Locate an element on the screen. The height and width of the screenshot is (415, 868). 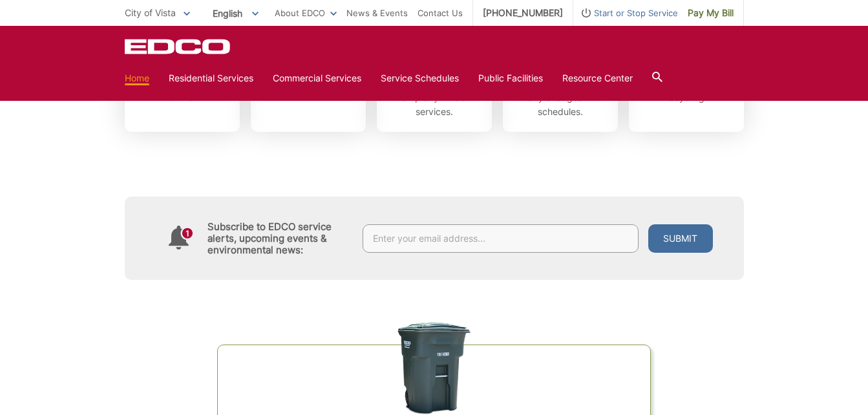
span: Pay My Bill is located at coordinates (710, 13).